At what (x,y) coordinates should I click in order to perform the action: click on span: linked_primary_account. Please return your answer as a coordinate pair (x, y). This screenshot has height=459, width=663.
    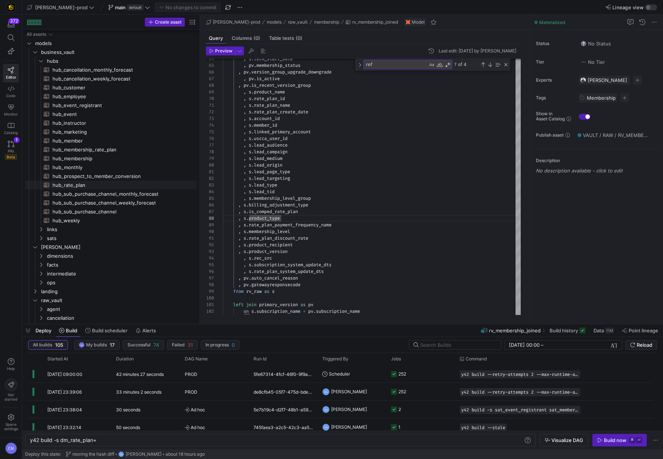
    Looking at the image, I should click on (282, 132).